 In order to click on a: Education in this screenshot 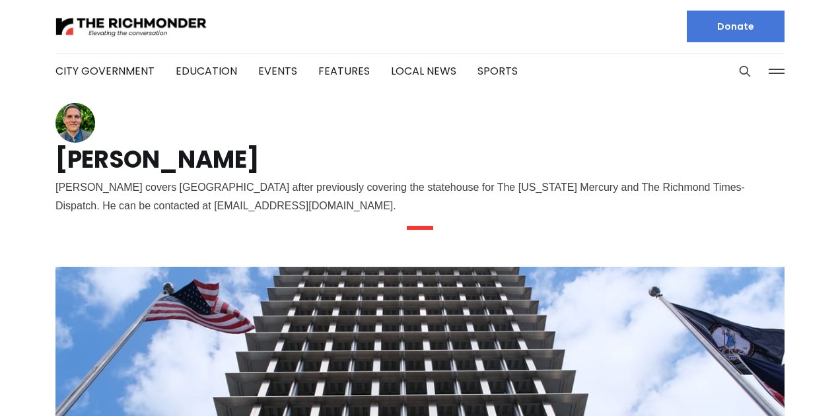, I will do `click(206, 71)`.